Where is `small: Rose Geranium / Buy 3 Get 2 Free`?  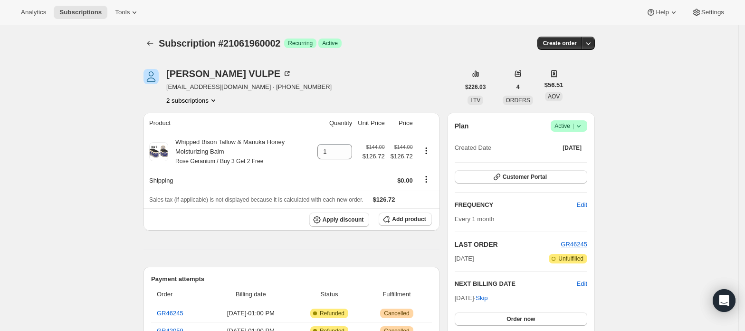 small: Rose Geranium / Buy 3 Get 2 Free is located at coordinates (219, 161).